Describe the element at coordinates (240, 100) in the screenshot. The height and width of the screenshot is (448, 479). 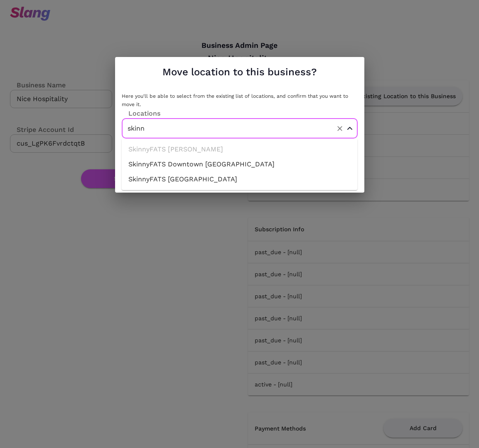
I see `div: Here you'll be able to select from the existing list of locations, and confirm that you want to m...` at that location.